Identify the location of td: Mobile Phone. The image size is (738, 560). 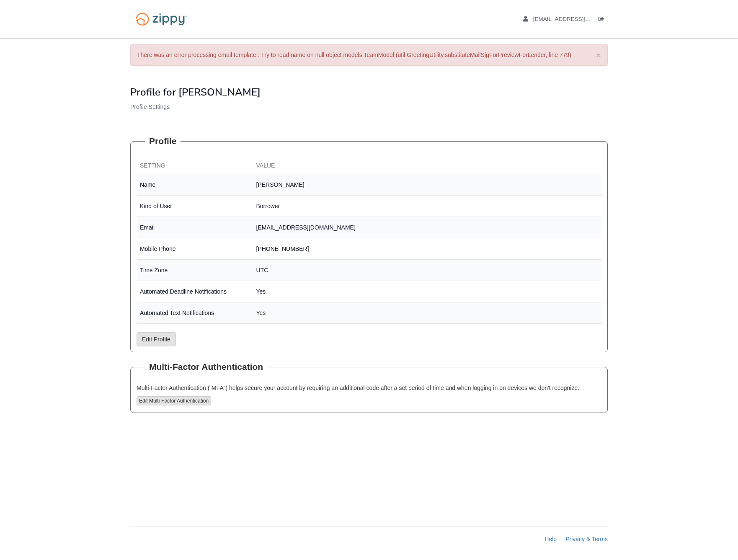
(194, 249).